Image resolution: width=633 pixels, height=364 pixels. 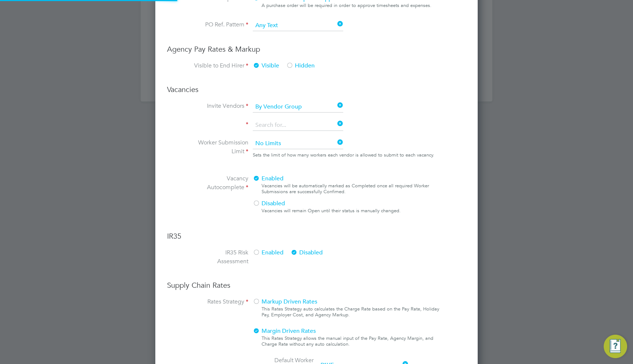 What do you see at coordinates (343, 155) in the screenshot?
I see `div: Sets the limit of how many workers each vendor is allowed to submit to each vacancy.` at bounding box center [343, 155].